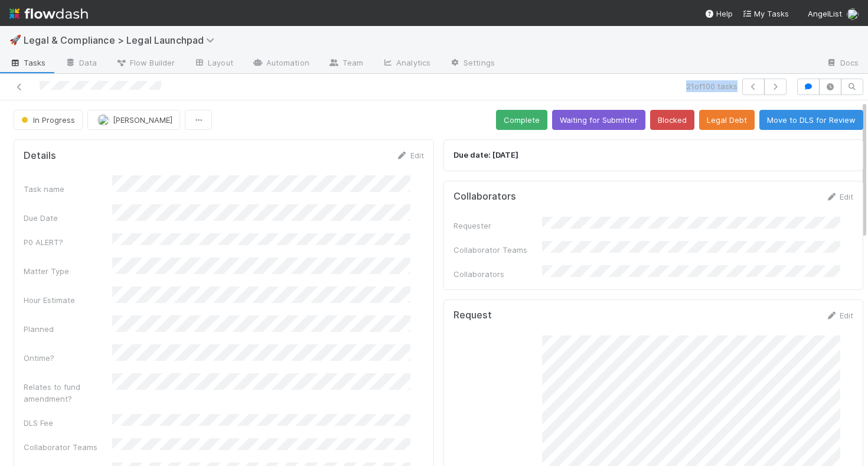  I want to click on div: Planned, so click(68, 329).